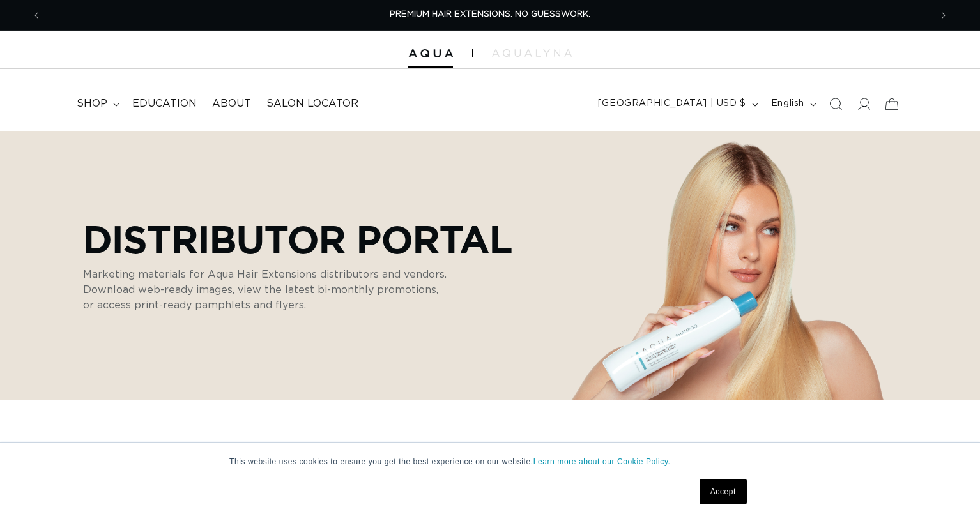  I want to click on button: Next announcement, so click(943, 15).